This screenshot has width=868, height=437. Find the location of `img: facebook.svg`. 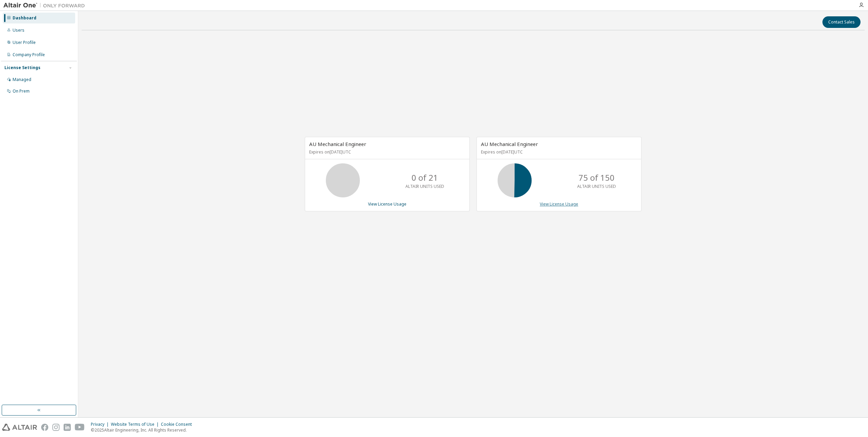

img: facebook.svg is located at coordinates (45, 428).